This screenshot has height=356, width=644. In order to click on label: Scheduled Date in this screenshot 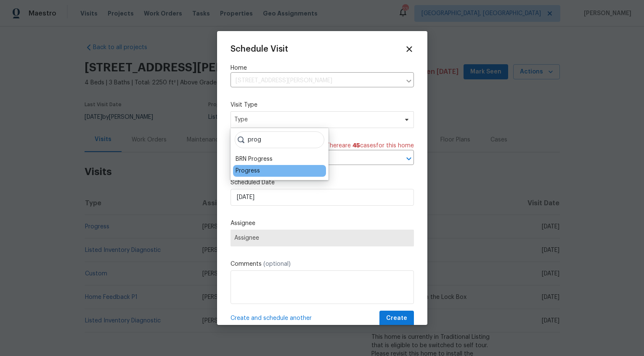, I will do `click(322, 183)`.